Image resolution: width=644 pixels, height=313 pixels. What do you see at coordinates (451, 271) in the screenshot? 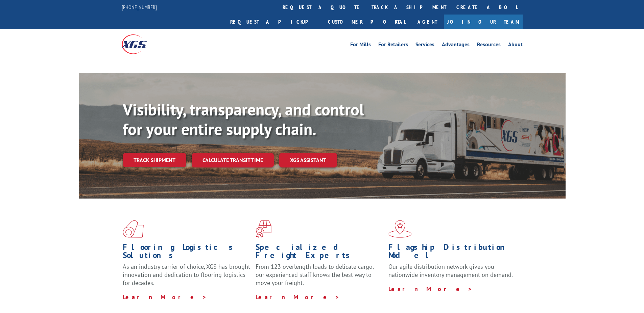
I see `span: Our agile distribution network gives you nationwide inventory management on demand.` at bounding box center [451, 271].